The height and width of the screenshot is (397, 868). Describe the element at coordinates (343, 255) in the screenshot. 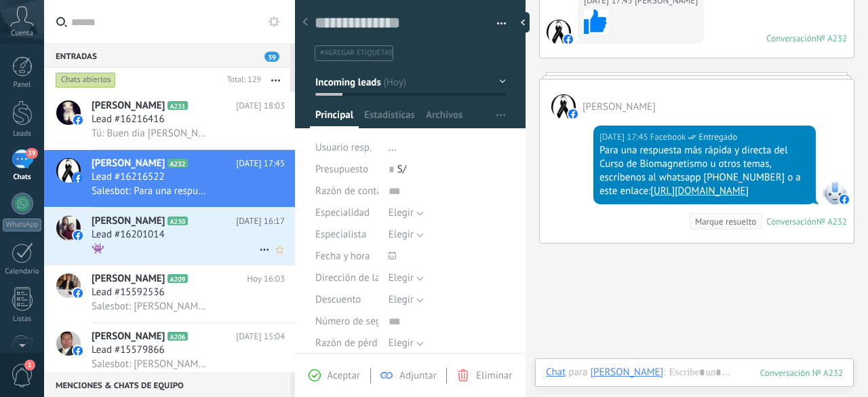

I see `span: Fecha y hora` at that location.